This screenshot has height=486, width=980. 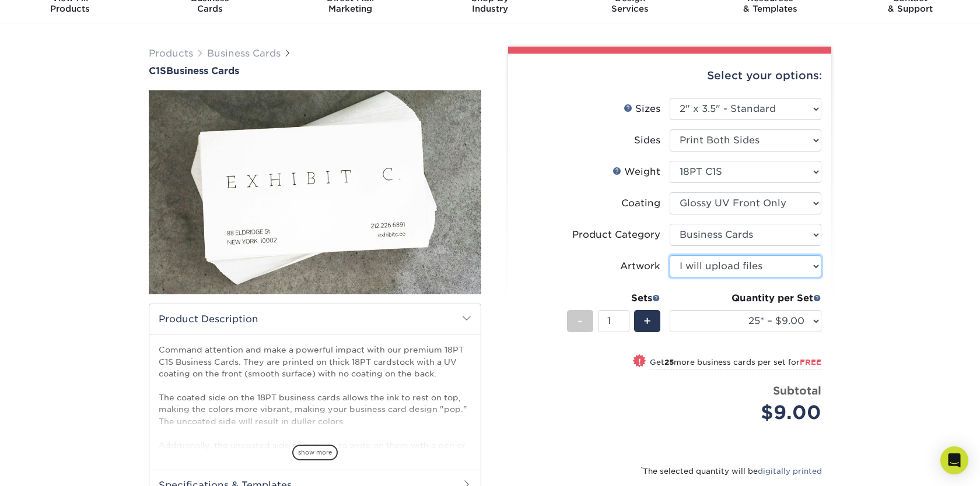 I want to click on small: Get more business cards per set for, so click(x=736, y=364).